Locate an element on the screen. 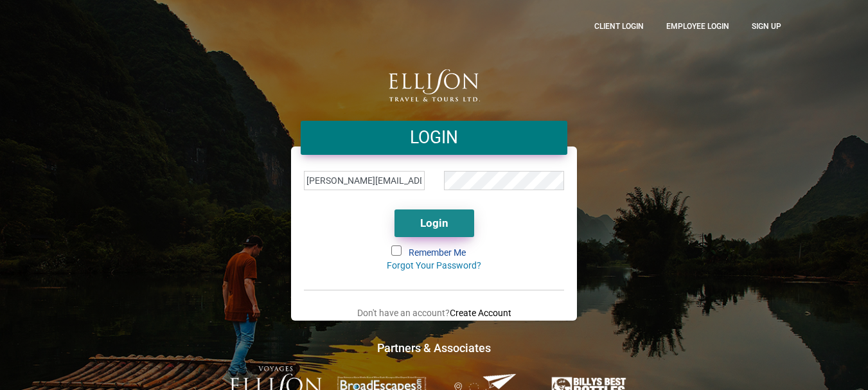  a: CLient Login is located at coordinates (619, 25).